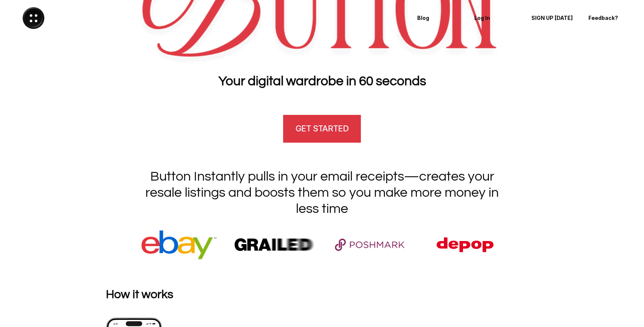 The height and width of the screenshot is (327, 644). I want to click on p: Blog, so click(438, 18).